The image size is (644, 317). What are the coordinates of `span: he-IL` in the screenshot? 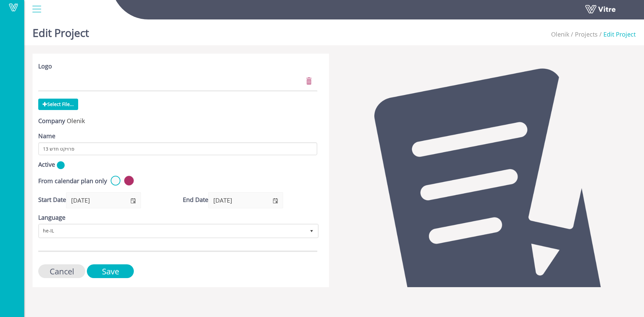 It's located at (172, 231).